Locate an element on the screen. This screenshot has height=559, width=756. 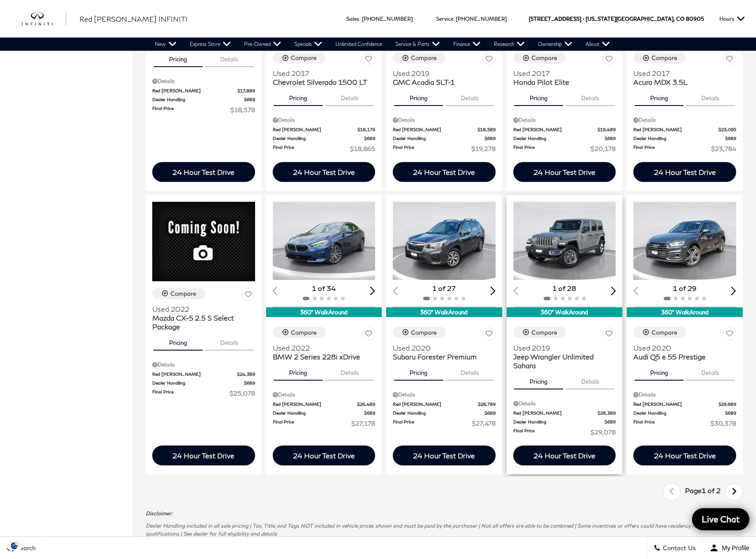
a: Used 2019GMC Acadia SLT-1 is located at coordinates (444, 78).